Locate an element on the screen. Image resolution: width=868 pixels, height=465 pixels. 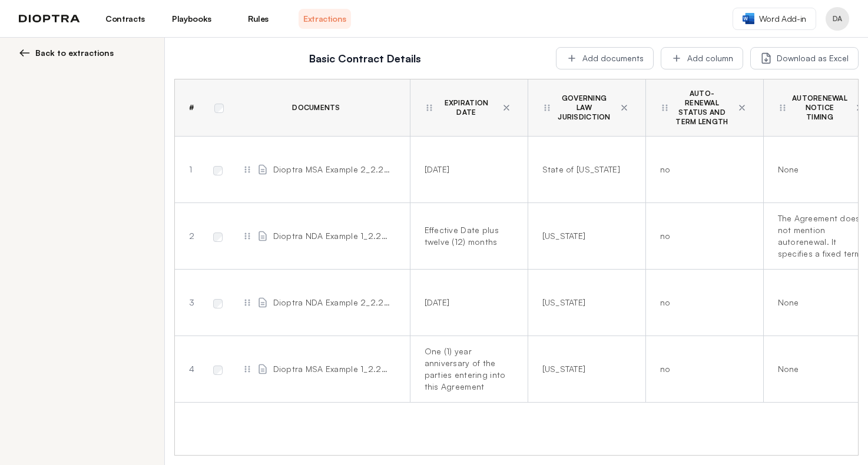
td: 3 is located at coordinates (189, 302).